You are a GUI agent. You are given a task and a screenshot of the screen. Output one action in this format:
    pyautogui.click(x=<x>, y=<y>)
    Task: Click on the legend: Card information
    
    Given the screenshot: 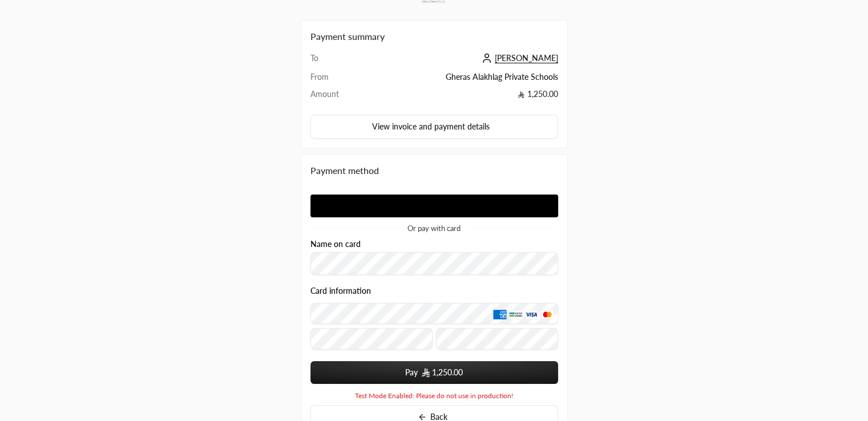 What is the action you would take?
    pyautogui.click(x=341, y=291)
    